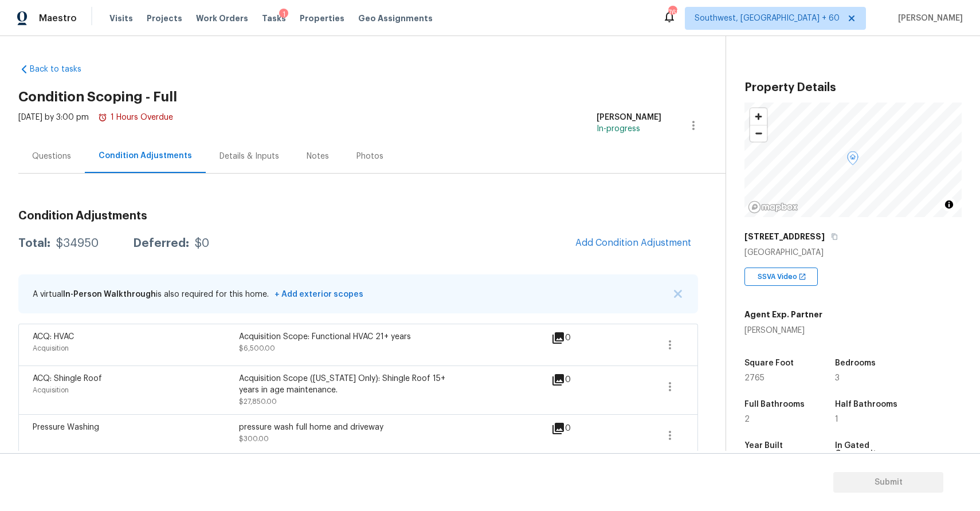 The height and width of the screenshot is (511, 980). What do you see at coordinates (633, 243) in the screenshot?
I see `span: Add Condition Adjustment` at bounding box center [633, 243].